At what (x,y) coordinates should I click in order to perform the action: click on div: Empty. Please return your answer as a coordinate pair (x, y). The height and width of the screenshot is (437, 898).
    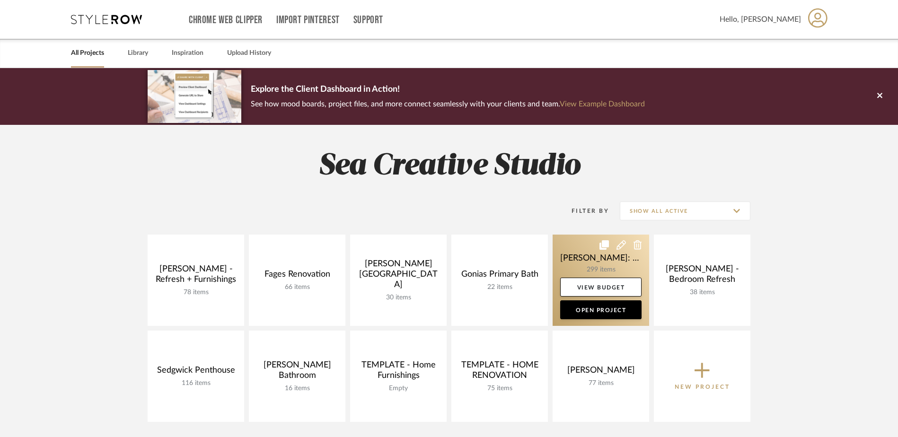
    Looking at the image, I should click on (398, 388).